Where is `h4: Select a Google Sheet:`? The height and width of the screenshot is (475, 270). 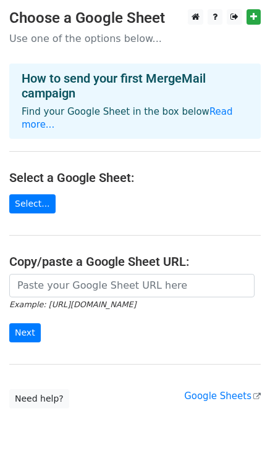 h4: Select a Google Sheet: is located at coordinates (135, 178).